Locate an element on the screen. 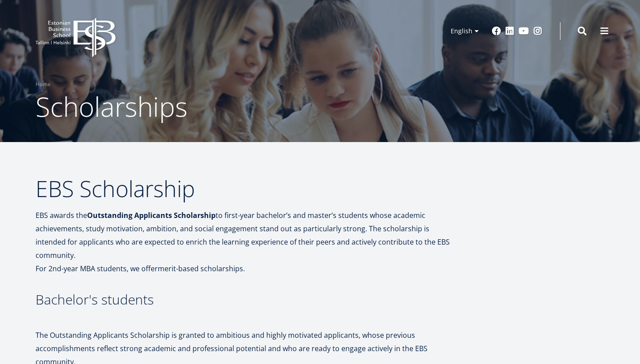  span: Scholarships is located at coordinates (112, 107).